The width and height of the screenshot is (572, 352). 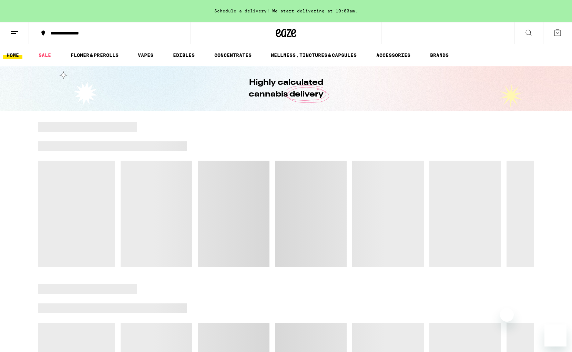 I want to click on a: ACCESSORIES, so click(x=393, y=55).